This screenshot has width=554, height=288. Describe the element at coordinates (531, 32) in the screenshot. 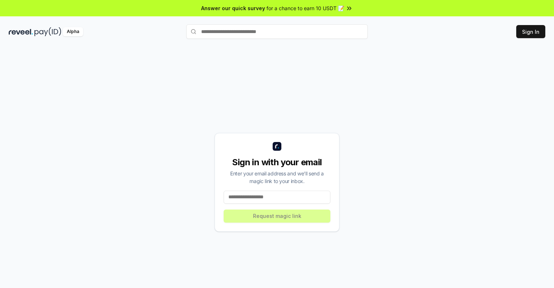

I see `button: Sign In` at that location.